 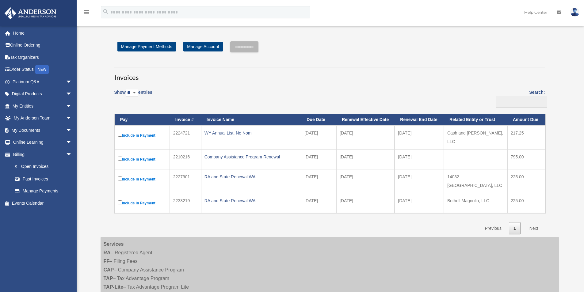 I want to click on a: Next, so click(x=533, y=228).